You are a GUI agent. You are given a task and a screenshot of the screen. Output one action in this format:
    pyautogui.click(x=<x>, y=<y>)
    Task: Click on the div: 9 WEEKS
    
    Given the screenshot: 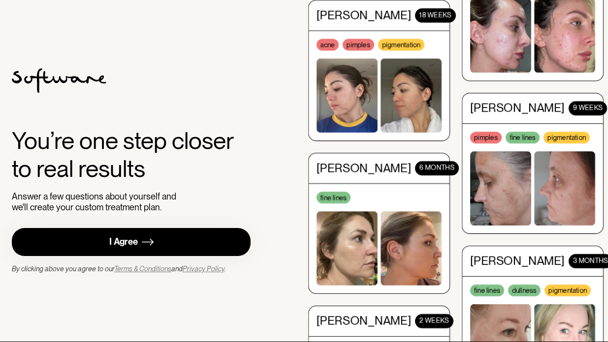 What is the action you would take?
    pyautogui.click(x=588, y=108)
    